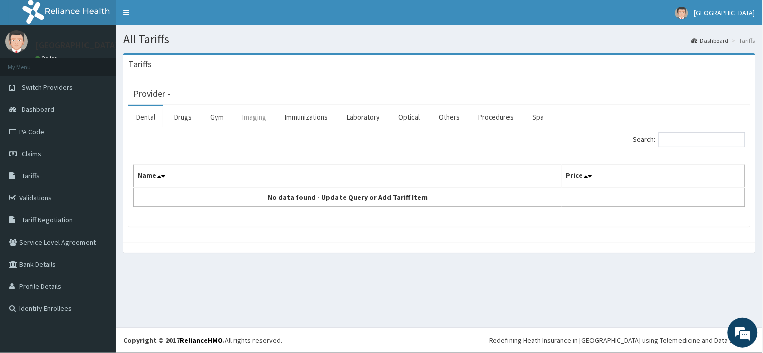  What do you see at coordinates (146, 117) in the screenshot?
I see `a: Dental` at bounding box center [146, 117].